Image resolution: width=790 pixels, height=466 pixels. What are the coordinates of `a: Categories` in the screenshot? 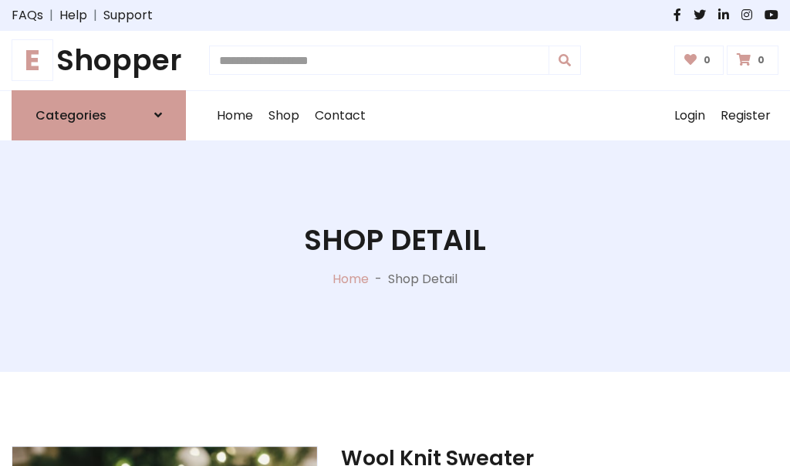 It's located at (99, 115).